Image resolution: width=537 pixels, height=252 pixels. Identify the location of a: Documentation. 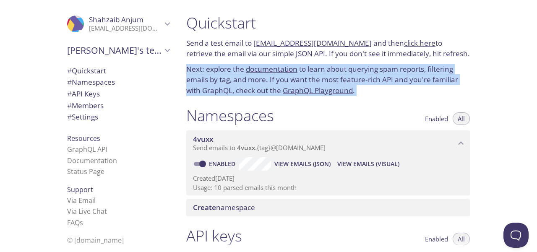
(92, 161).